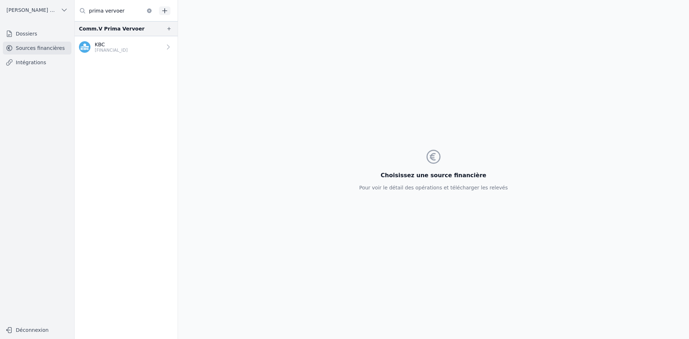 The height and width of the screenshot is (339, 689). What do you see at coordinates (37, 48) in the screenshot?
I see `a: Sources financières` at bounding box center [37, 48].